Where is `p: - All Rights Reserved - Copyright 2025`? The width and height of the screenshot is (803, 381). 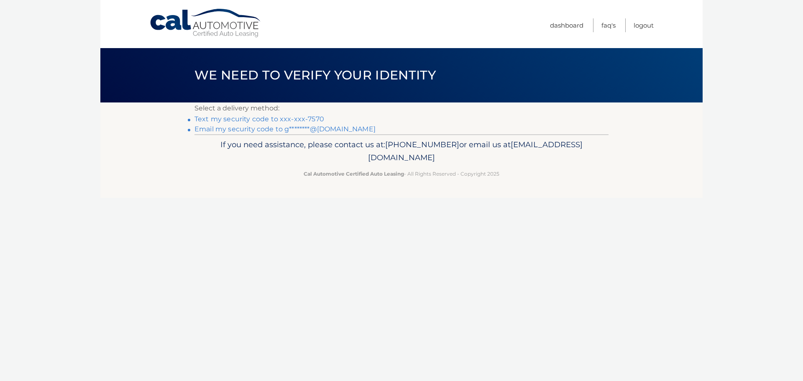 p: - All Rights Reserved - Copyright 2025 is located at coordinates (401, 174).